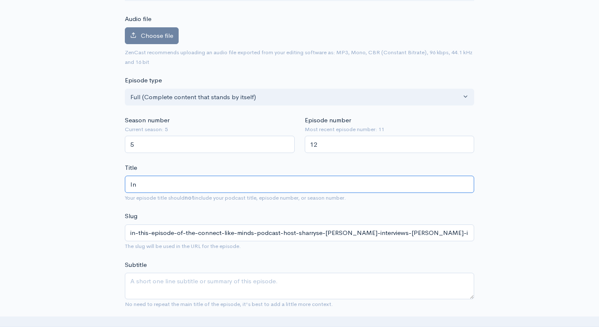 Image resolution: width=599 pixels, height=327 pixels. I want to click on label: Title, so click(131, 168).